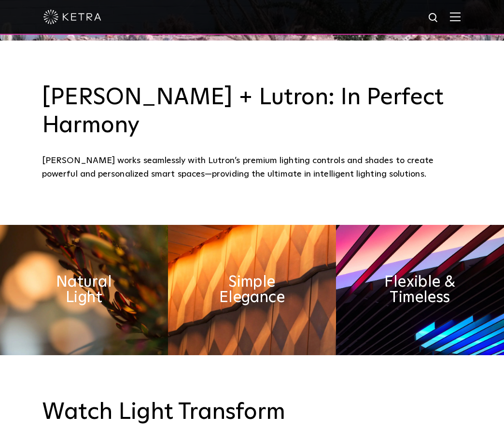 The width and height of the screenshot is (504, 443). I want to click on img: Hamburger%20Nav.svg, so click(455, 16).